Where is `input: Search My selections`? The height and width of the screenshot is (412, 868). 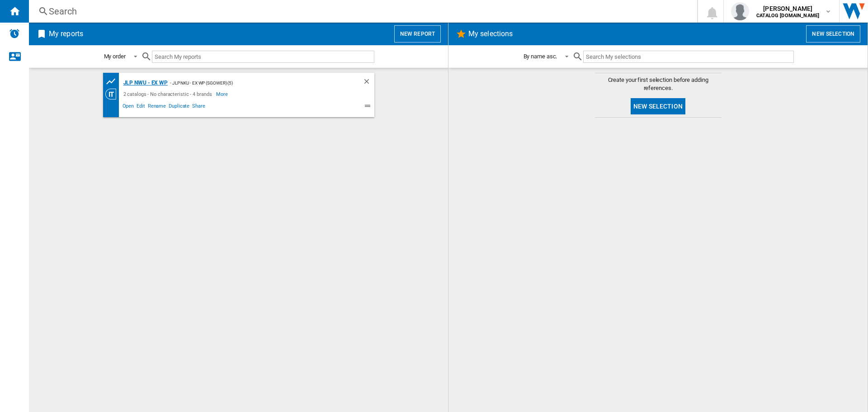 input: Search My selections is located at coordinates (688, 57).